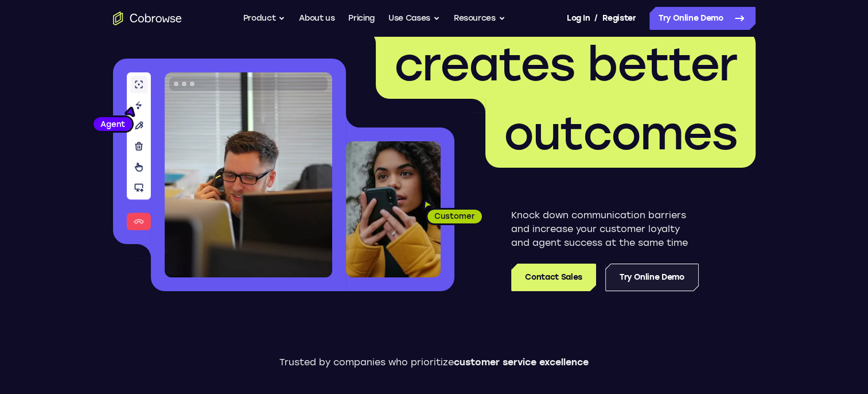 This screenshot has height=394, width=868. I want to click on a: Go to the home page, so click(147, 19).